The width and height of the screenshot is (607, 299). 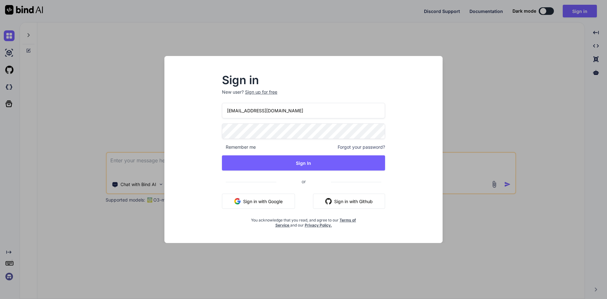 I want to click on h2: Sign in, so click(x=304, y=80).